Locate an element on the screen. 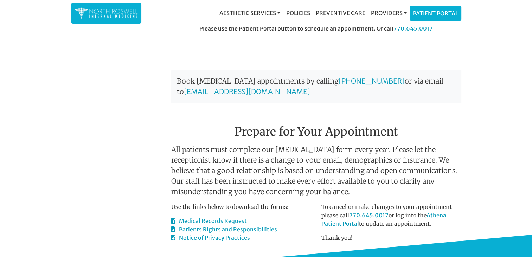 The image size is (532, 257). a: Patients Rights and Responsibilities is located at coordinates (224, 230).